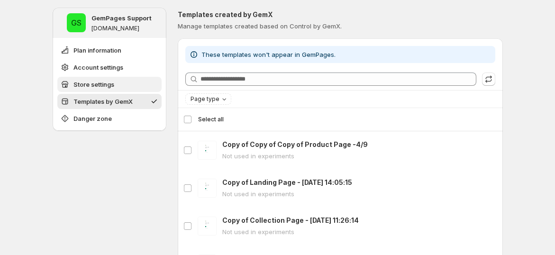 This screenshot has width=555, height=255. What do you see at coordinates (121, 18) in the screenshot?
I see `p: GemPages Support` at bounding box center [121, 18].